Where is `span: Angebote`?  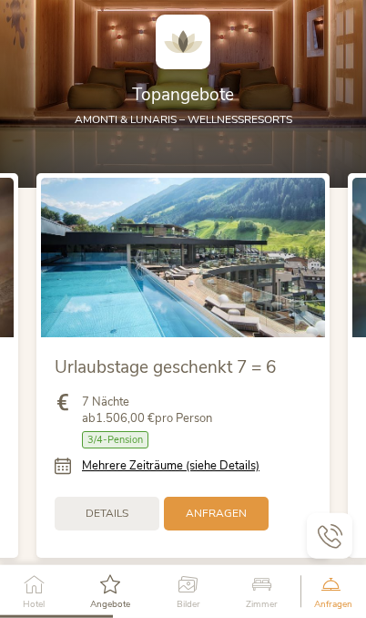 span: Angebote is located at coordinates (110, 604).